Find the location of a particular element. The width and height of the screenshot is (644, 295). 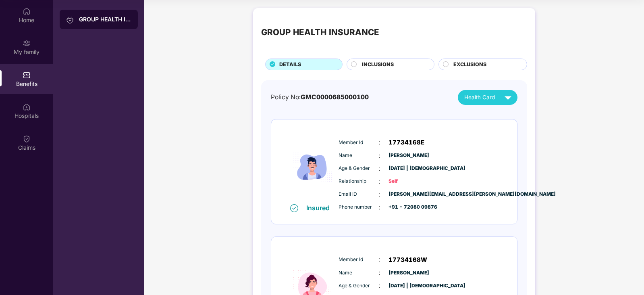

span: Relationship is located at coordinates (359, 181).